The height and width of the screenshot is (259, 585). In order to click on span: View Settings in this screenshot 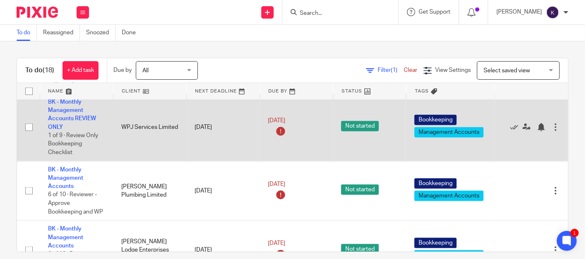, I will do `click(453, 70)`.